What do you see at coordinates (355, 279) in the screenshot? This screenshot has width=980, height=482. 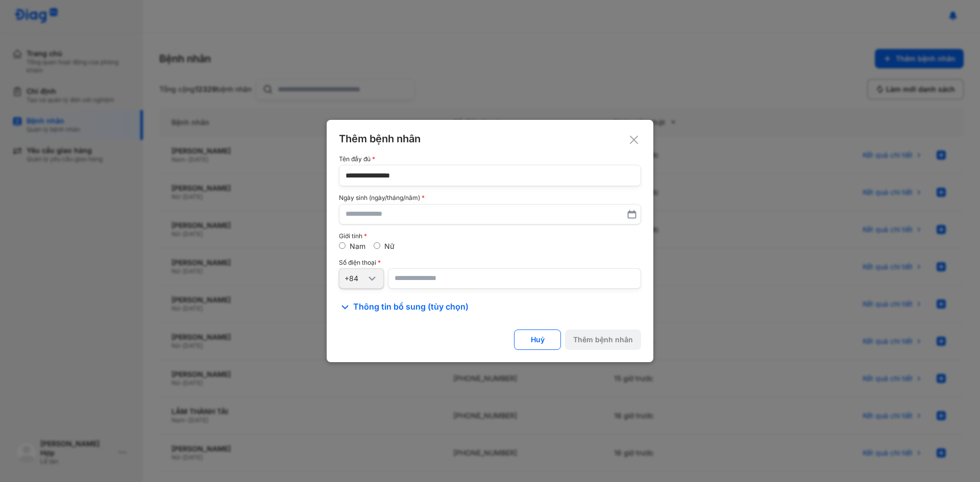 I see `div: +84` at bounding box center [355, 279].